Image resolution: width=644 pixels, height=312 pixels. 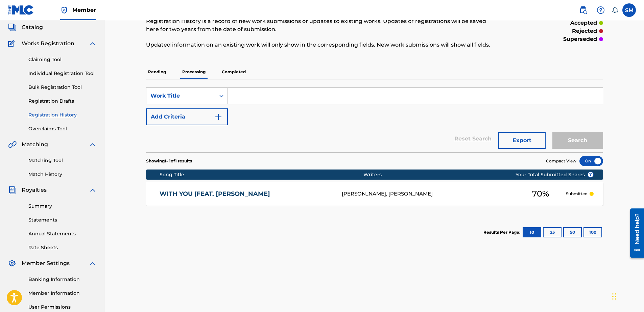 What do you see at coordinates (62, 129) in the screenshot?
I see `a: Overclaims Tool` at bounding box center [62, 129].